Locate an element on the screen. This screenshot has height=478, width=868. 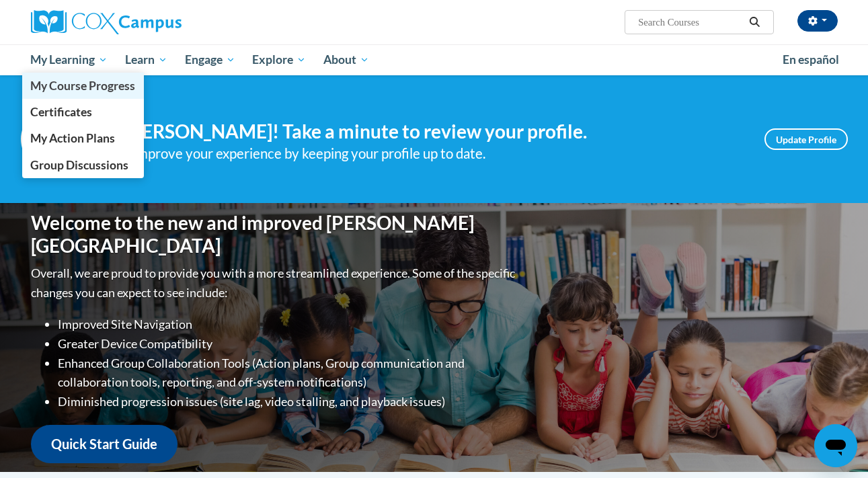
span: Explore is located at coordinates (279, 60).